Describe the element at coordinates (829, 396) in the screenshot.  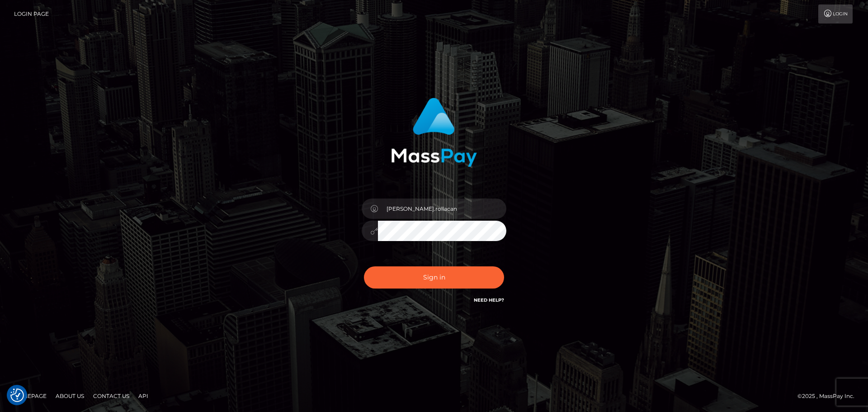
I see `div: © 2025 , MassPay Inc.` at that location.